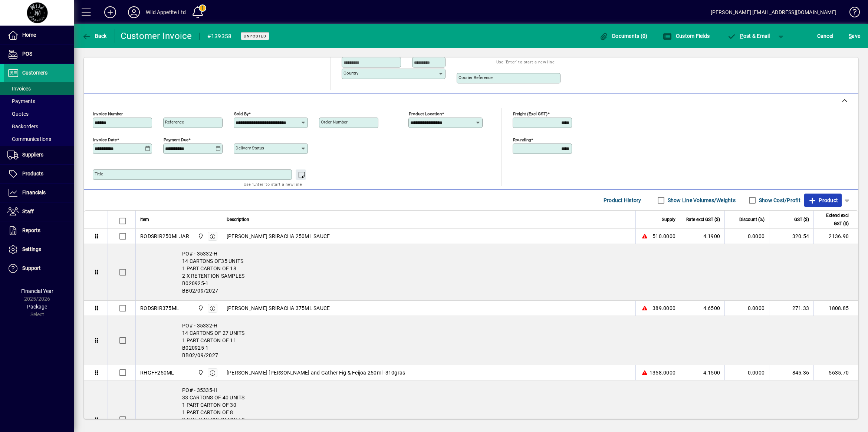  Describe the element at coordinates (686, 36) in the screenshot. I see `span: Custom Fields` at that location.